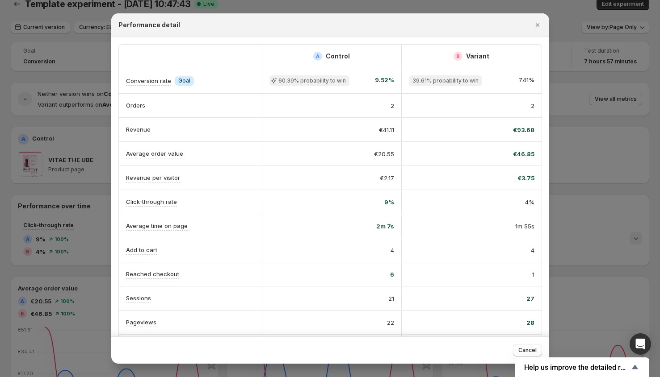  What do you see at coordinates (389, 202) in the screenshot?
I see `span: 9%` at bounding box center [389, 202].